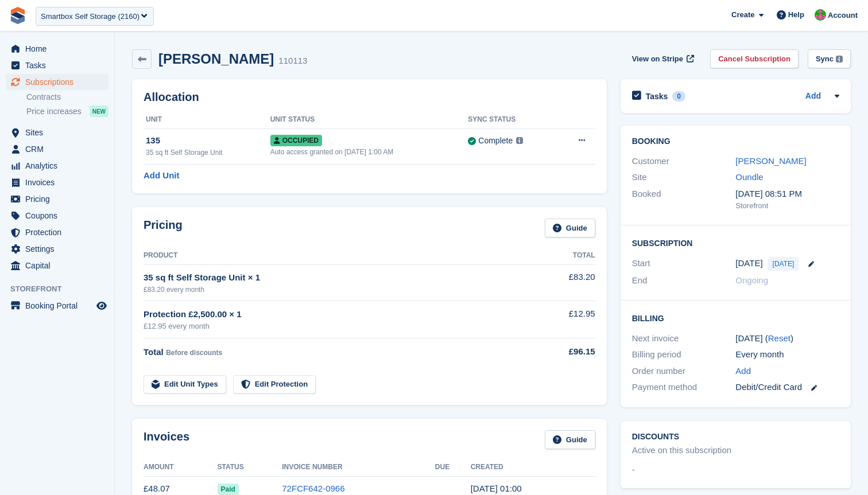  What do you see at coordinates (17, 16) in the screenshot?
I see `img: stora-icon-8386f47178a22dfd0bd8f6a31ec36ba5ce8667c1dd55bd0f319d3a0aa187defe.svg` at bounding box center [17, 16].